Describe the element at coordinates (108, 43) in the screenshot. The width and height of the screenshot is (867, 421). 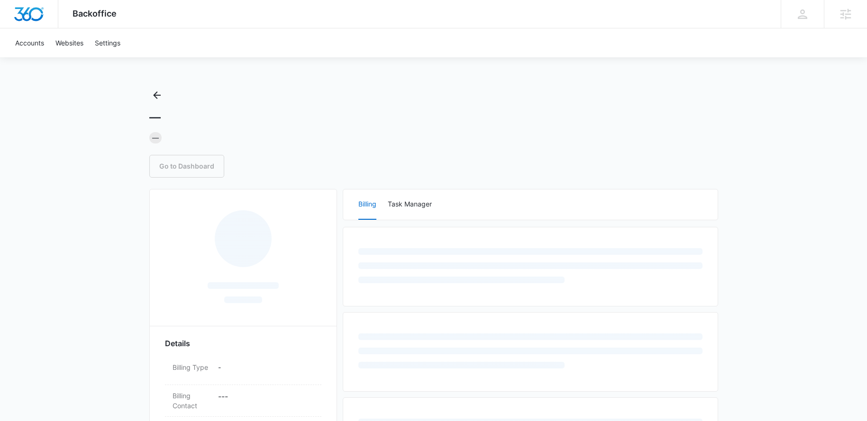
I see `a: Settings` at that location.